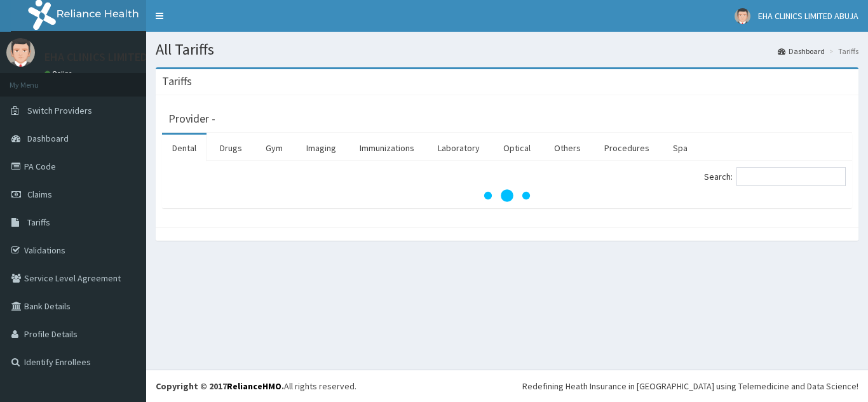 This screenshot has width=868, height=402. What do you see at coordinates (113, 57) in the screenshot?
I see `p: EHA CLINICS LIMITED ABUJA` at bounding box center [113, 57].